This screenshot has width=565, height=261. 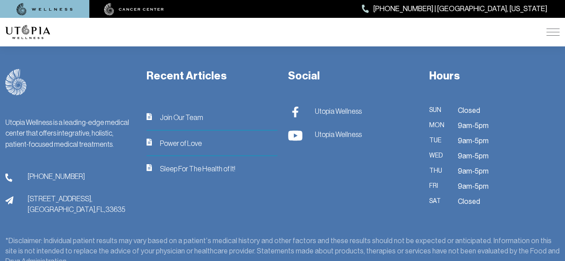 I want to click on span: Mon, so click(x=438, y=126).